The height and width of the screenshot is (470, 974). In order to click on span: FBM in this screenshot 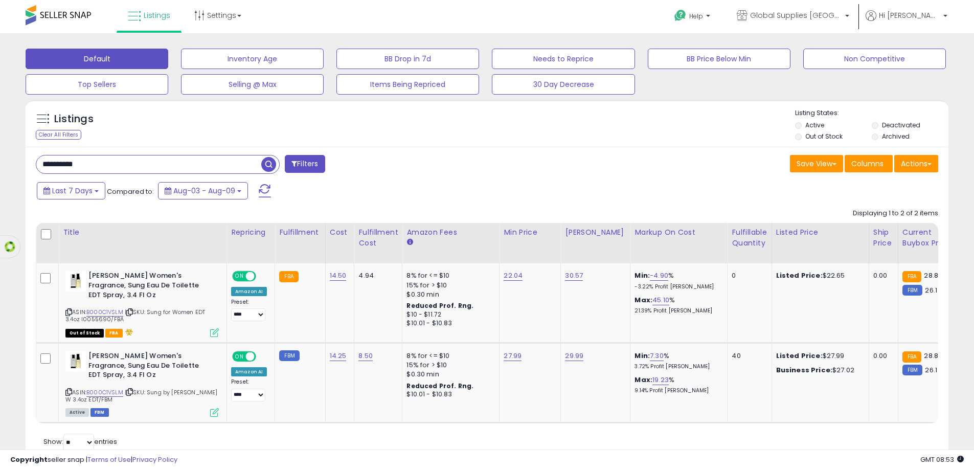, I will do `click(100, 412)`.